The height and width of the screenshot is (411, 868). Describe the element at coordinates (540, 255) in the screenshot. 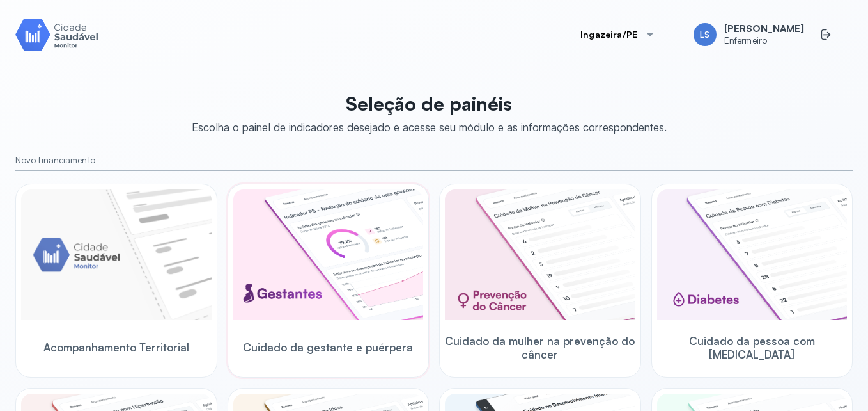

I see `img: woman-cancer-prevention-care.png` at that location.